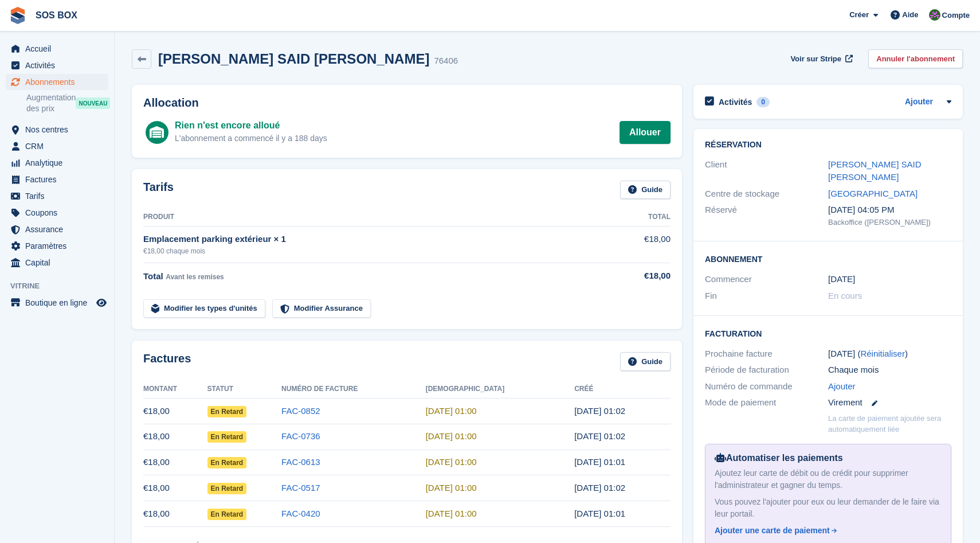 This screenshot has height=543, width=980. I want to click on p: La carte de paiement ajoutée sera automatiquement liée, so click(890, 424).